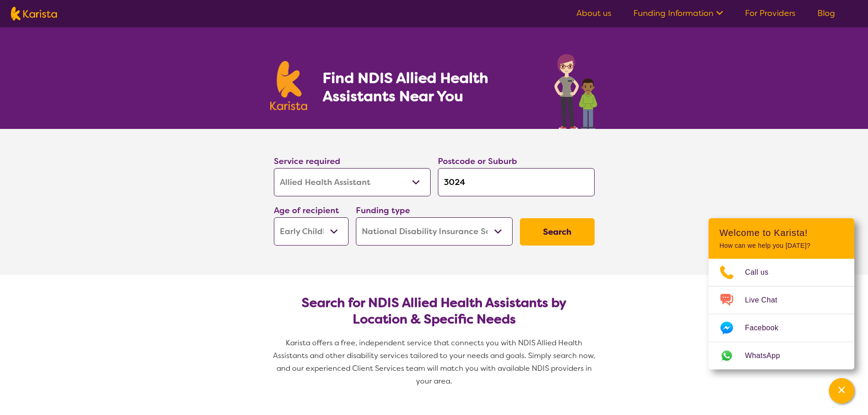  What do you see at coordinates (434, 311) in the screenshot?
I see `h2: Search for NDIS Allied Health Assistants by Location & Specific Needs` at bounding box center [434, 311].